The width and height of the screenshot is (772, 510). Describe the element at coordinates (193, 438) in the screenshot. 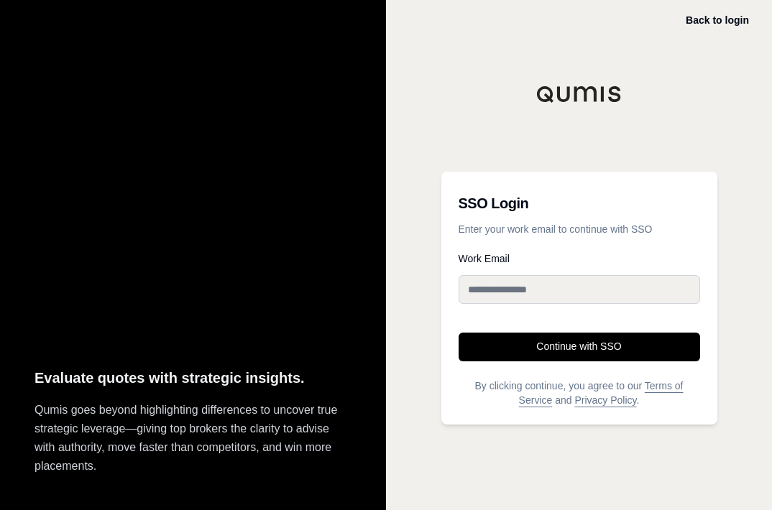

I see `p: Qumis goes beyond highlighting differences to uncover true strategic leverage—giving top brokers ...` at that location.